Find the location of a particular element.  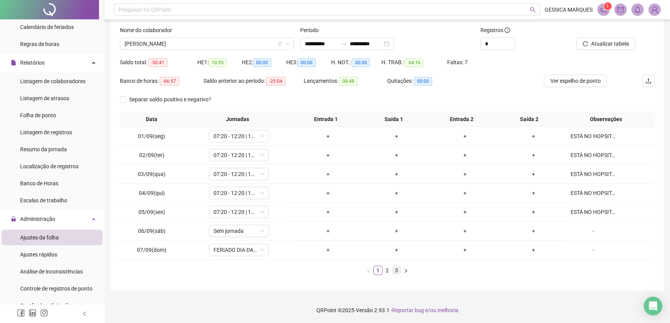

span: 1 is located at coordinates (607, 6).